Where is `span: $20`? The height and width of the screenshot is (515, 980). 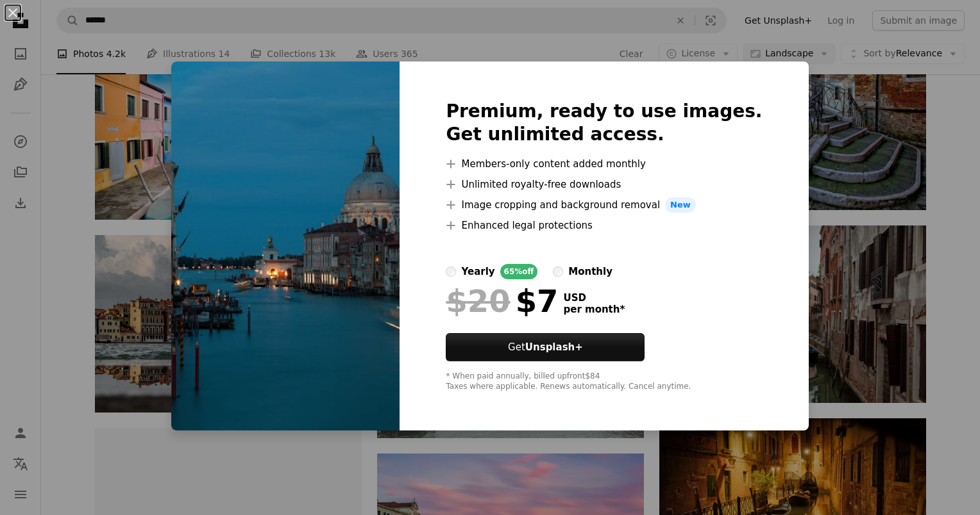
span: $20 is located at coordinates (478, 301).